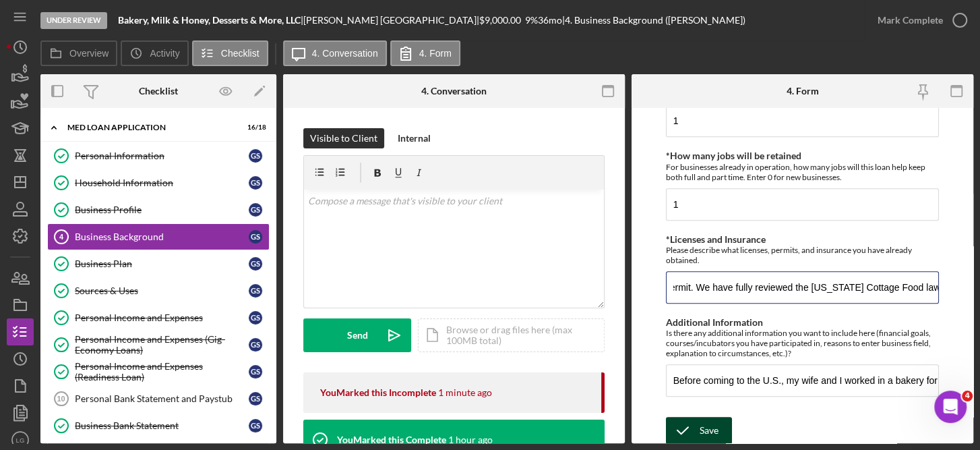 The height and width of the screenshot is (450, 980). What do you see at coordinates (240, 53) in the screenshot?
I see `label: Checklist` at bounding box center [240, 53].